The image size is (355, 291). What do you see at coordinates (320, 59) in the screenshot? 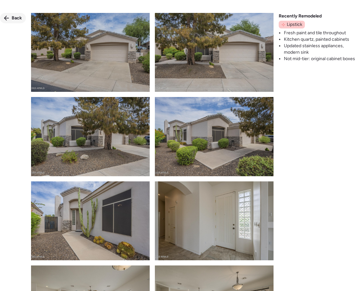
I see `li: Not mid-tier: original cabinet boxes` at bounding box center [320, 59].